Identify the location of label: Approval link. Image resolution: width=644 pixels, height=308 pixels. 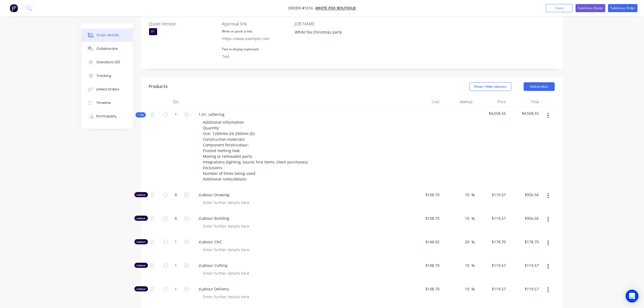
(255, 24).